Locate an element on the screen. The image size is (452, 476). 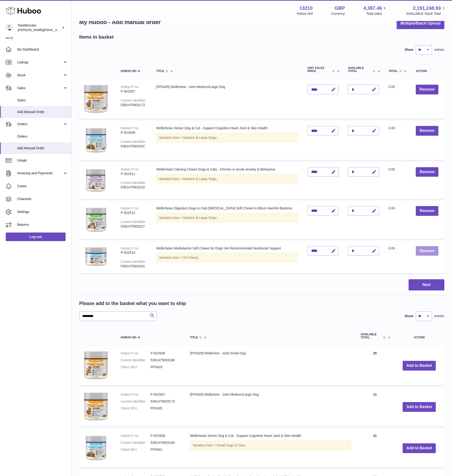
div: Action is located at coordinates (428, 71).